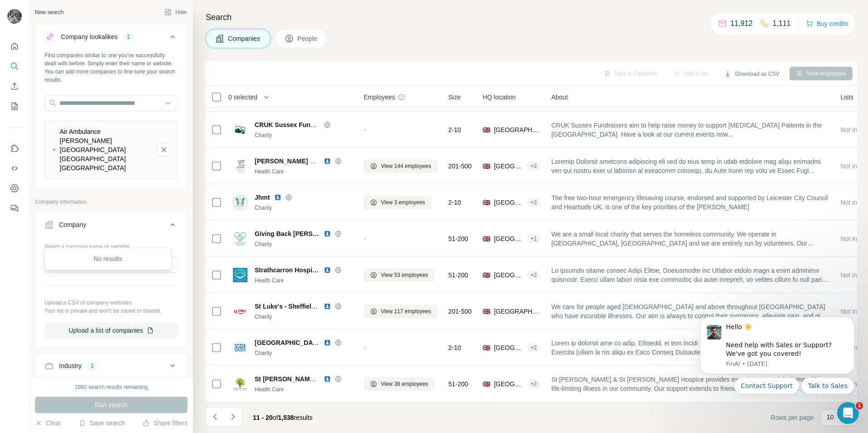  What do you see at coordinates (240, 384) in the screenshot?
I see `img: Logo of St Peter AND St James Charitable Trust` at bounding box center [240, 384].